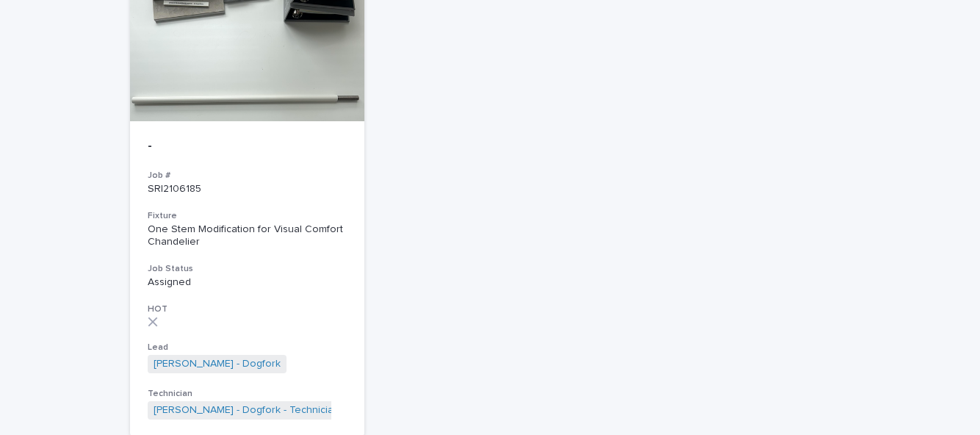 The width and height of the screenshot is (980, 435). Describe the element at coordinates (247, 347) in the screenshot. I see `h3: Lead` at that location.